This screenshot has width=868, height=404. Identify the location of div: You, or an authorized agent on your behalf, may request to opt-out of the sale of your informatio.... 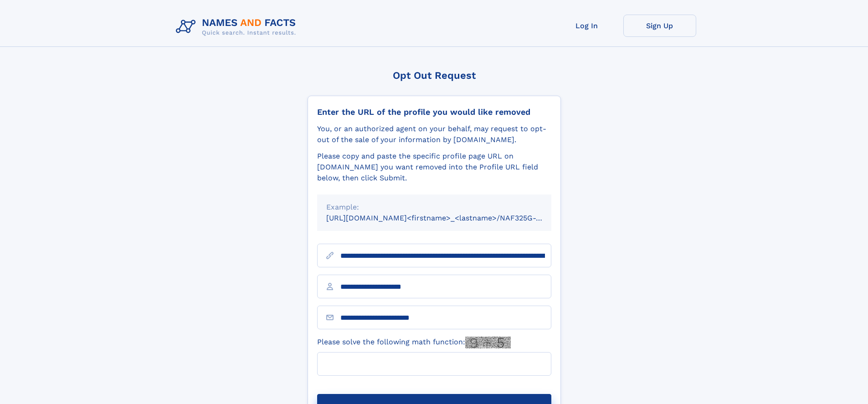
(434, 134).